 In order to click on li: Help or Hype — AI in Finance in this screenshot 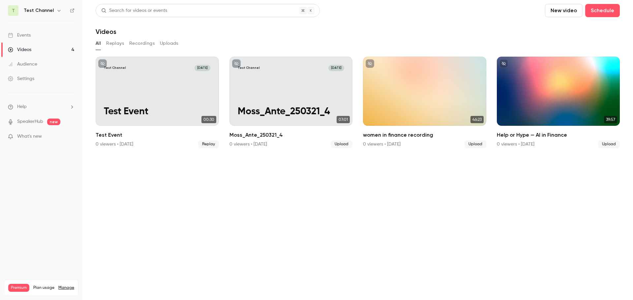, I will do `click(558, 103)`.